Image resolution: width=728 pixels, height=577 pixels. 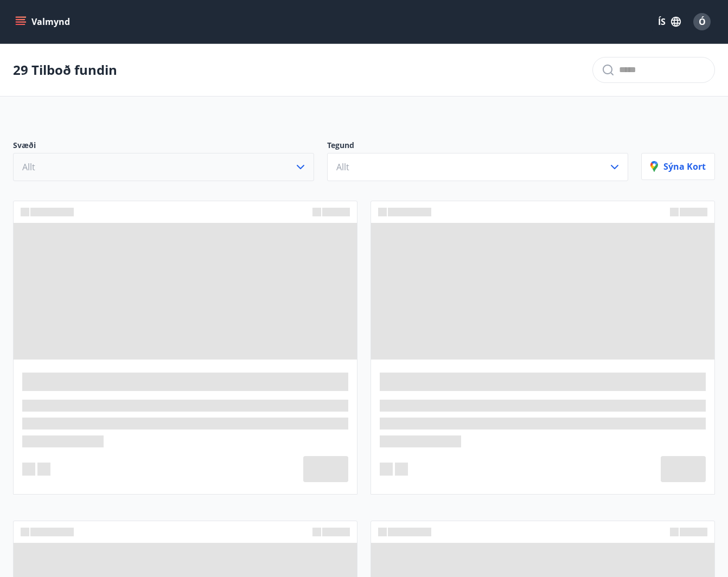 What do you see at coordinates (65, 70) in the screenshot?
I see `p: 29 Tilboð fundin` at bounding box center [65, 70].